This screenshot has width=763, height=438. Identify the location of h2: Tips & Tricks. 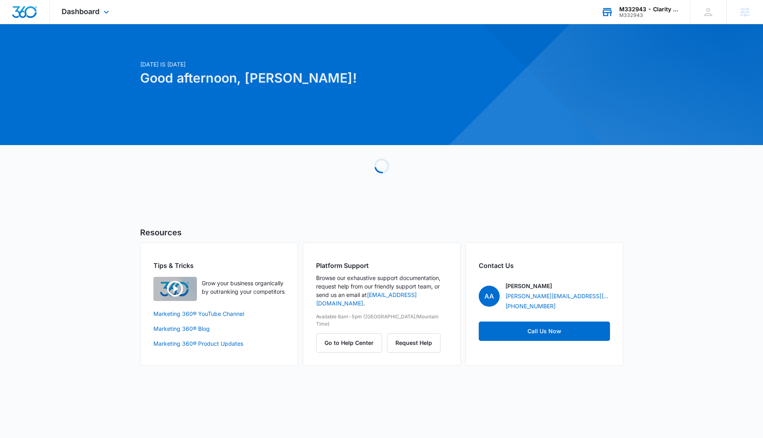
(219, 265).